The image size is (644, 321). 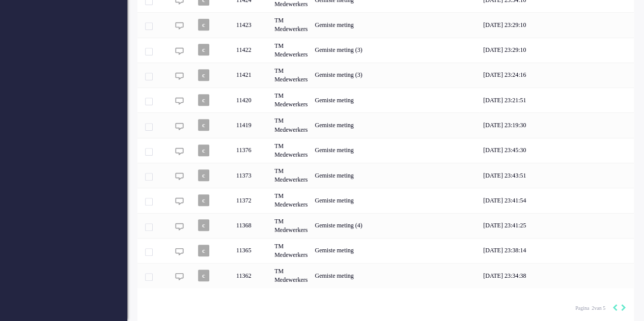 I want to click on div: Previous, so click(x=615, y=308).